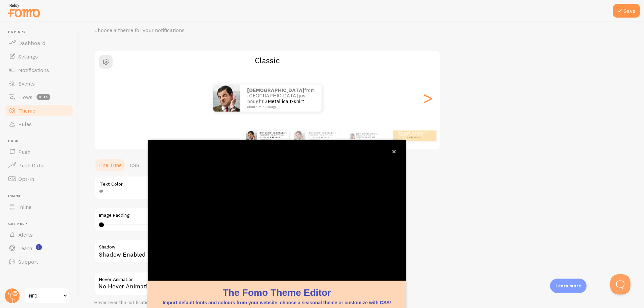 Image resolution: width=644 pixels, height=308 pixels. What do you see at coordinates (39, 178) in the screenshot?
I see `a: Opt-In` at bounding box center [39, 178].